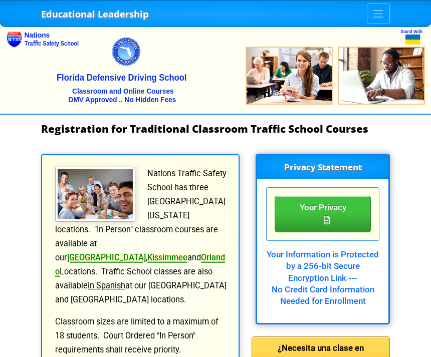 The height and width of the screenshot is (357, 431). What do you see at coordinates (215, 129) in the screenshot?
I see `h1: Registration for Traditional Classroom Traffic School Courses` at bounding box center [215, 129].